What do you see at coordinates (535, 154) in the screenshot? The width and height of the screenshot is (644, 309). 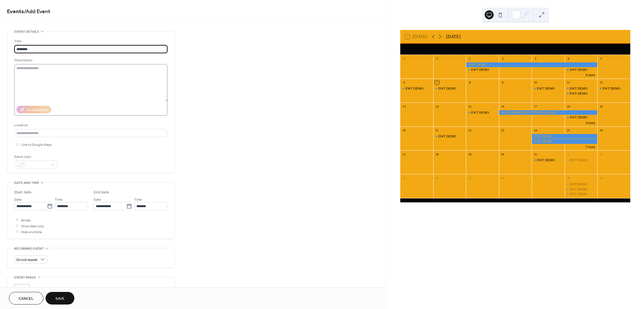 I see `div: 31` at bounding box center [535, 154].